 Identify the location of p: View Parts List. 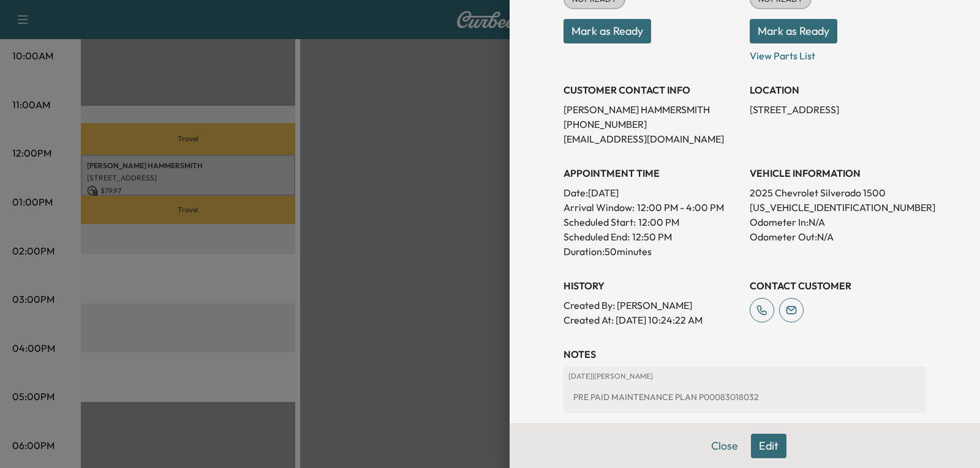
(838, 53).